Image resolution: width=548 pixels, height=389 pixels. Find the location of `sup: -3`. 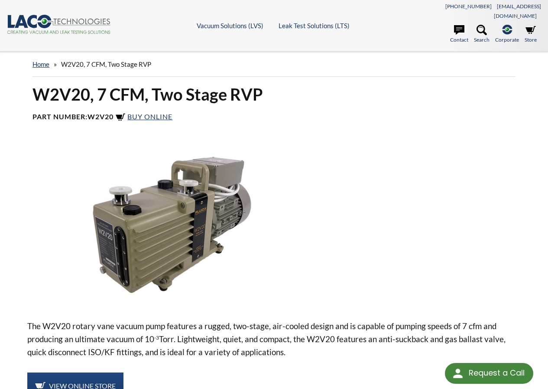

sup: -3 is located at coordinates (156, 337).